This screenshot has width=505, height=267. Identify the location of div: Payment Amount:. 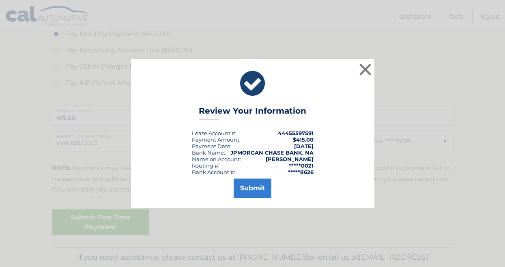
(216, 140).